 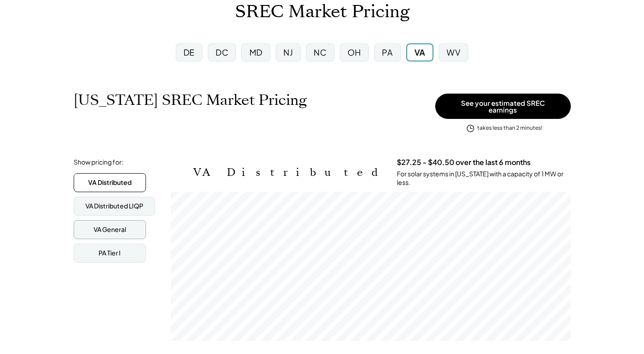 What do you see at coordinates (320, 52) in the screenshot?
I see `div: NC` at bounding box center [320, 52].